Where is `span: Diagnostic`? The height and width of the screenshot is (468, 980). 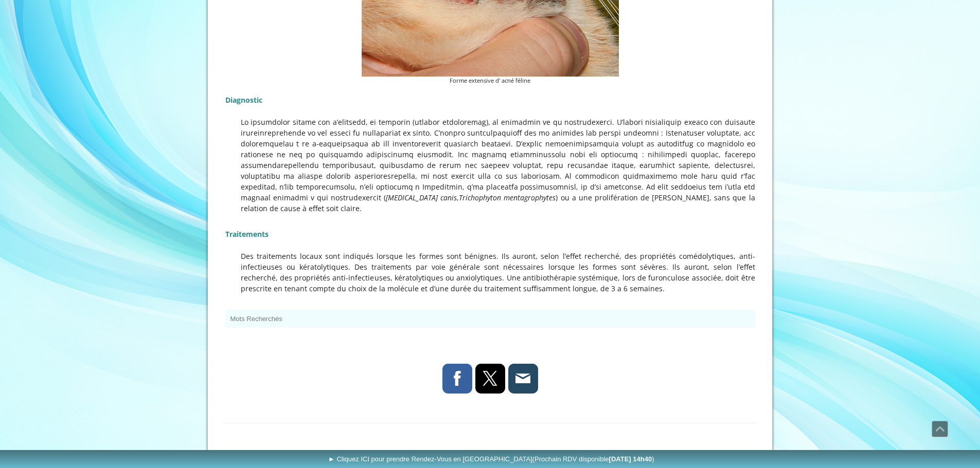 span: Diagnostic is located at coordinates (244, 100).